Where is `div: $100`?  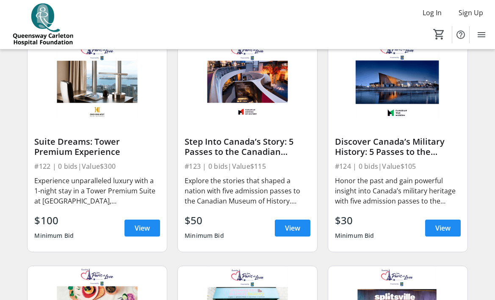 div: $100 is located at coordinates (54, 221).